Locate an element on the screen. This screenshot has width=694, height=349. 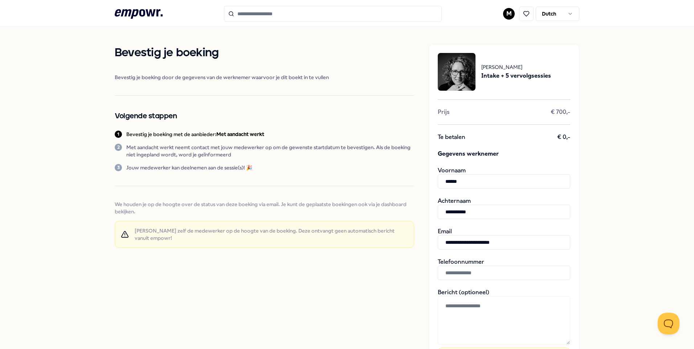
b: Met aandacht werkt is located at coordinates (240, 134).